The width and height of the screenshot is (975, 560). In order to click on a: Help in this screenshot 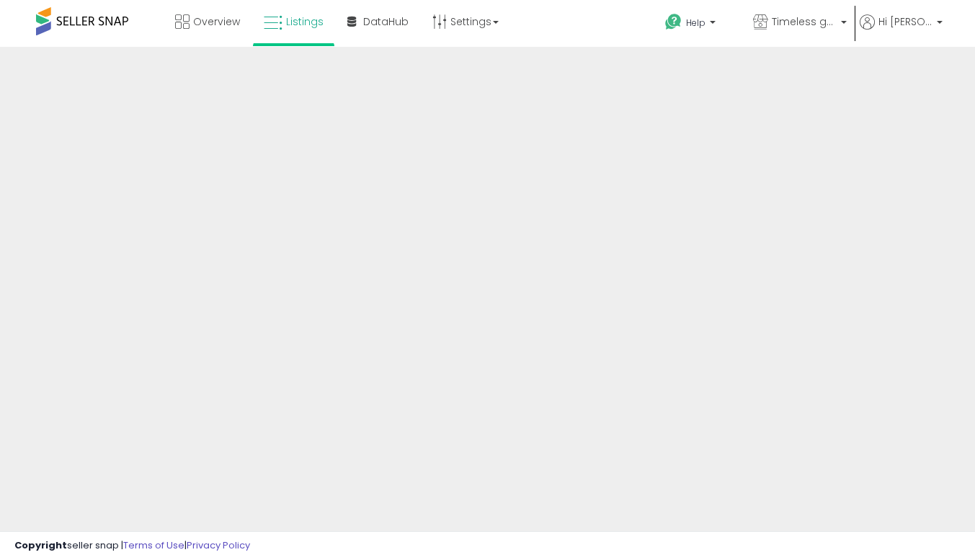, I will do `click(697, 24)`.